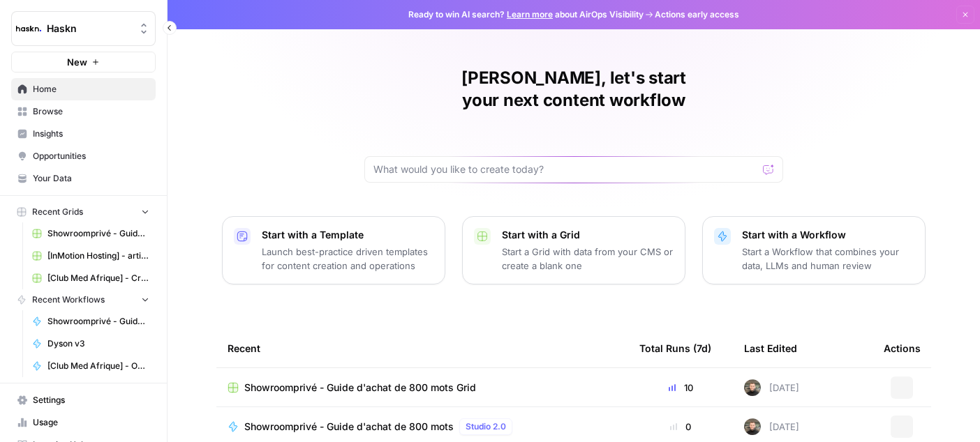 This screenshot has width=980, height=442. What do you see at coordinates (98, 344) in the screenshot?
I see `span: Dyson v3` at bounding box center [98, 344].